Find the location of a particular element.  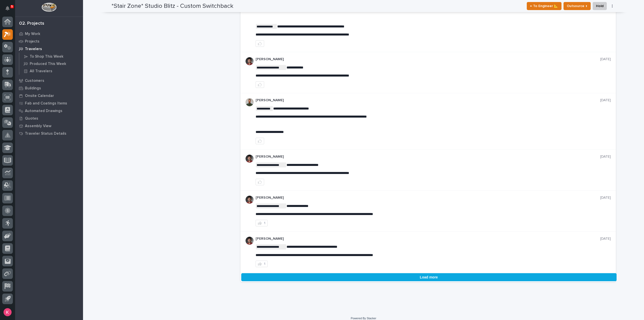

a: Projects is located at coordinates (49, 41).